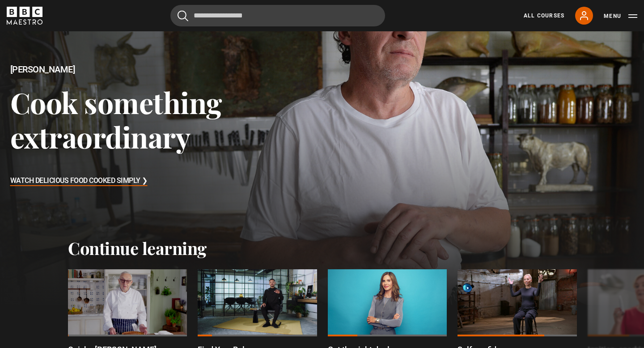  I want to click on button: Submit the search query, so click(183, 16).